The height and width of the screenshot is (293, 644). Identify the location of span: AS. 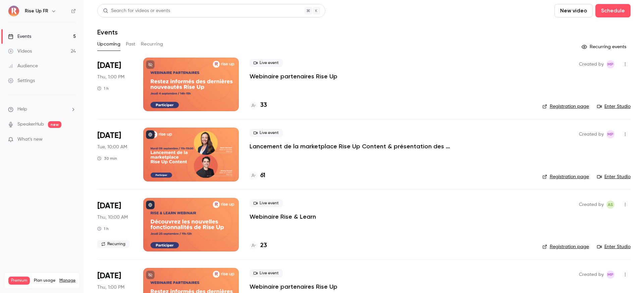
(611, 205).